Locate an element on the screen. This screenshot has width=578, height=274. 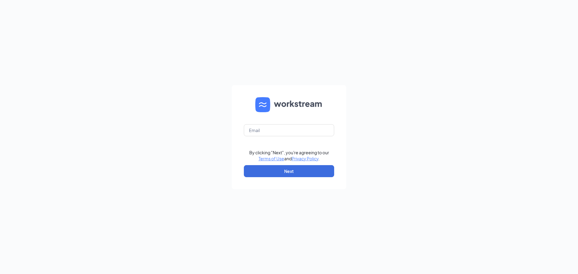
button: Next is located at coordinates (289, 171).